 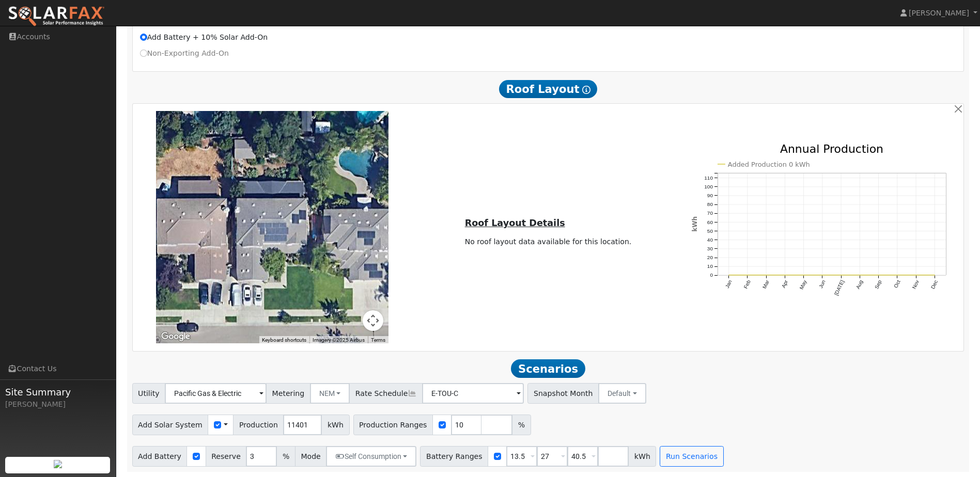 What do you see at coordinates (767, 284) in the screenshot?
I see `text: Mar` at bounding box center [767, 284].